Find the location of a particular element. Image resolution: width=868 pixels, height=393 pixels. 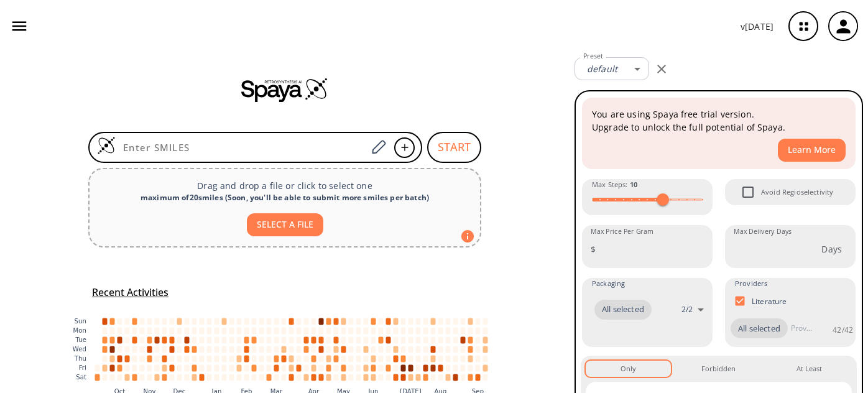

g: y-axis tick label is located at coordinates (80, 349).